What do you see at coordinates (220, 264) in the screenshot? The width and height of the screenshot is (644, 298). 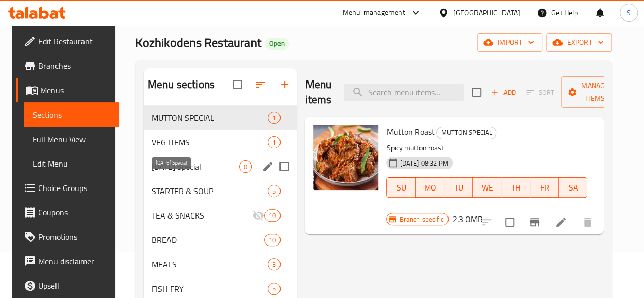 I see `div: MEALS3` at bounding box center [220, 264].